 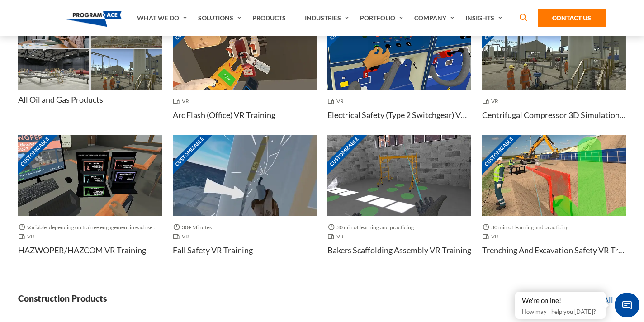 I want to click on div: Chat Widget, so click(x=627, y=305).